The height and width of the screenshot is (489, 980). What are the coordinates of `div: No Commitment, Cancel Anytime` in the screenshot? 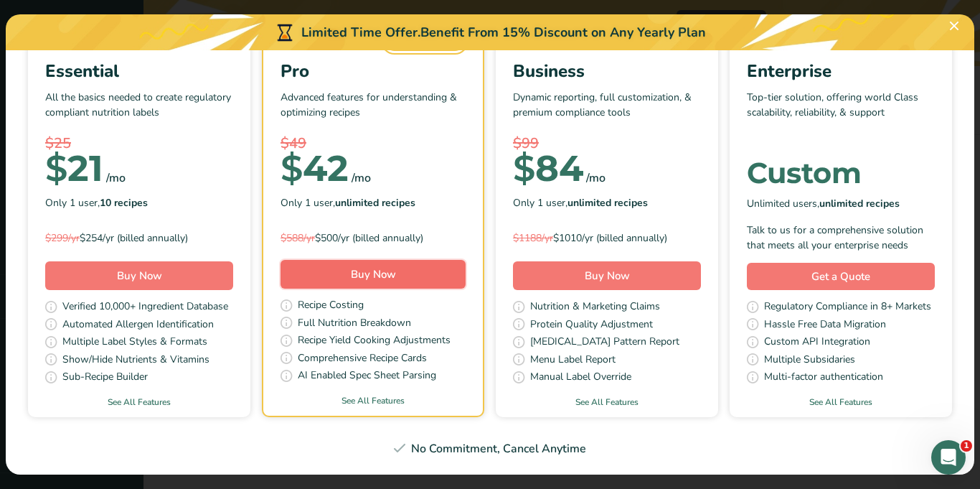 It's located at (490, 449).